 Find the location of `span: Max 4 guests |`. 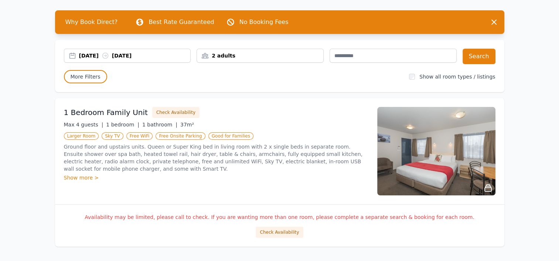

span: Max 4 guests | is located at coordinates (83, 125).